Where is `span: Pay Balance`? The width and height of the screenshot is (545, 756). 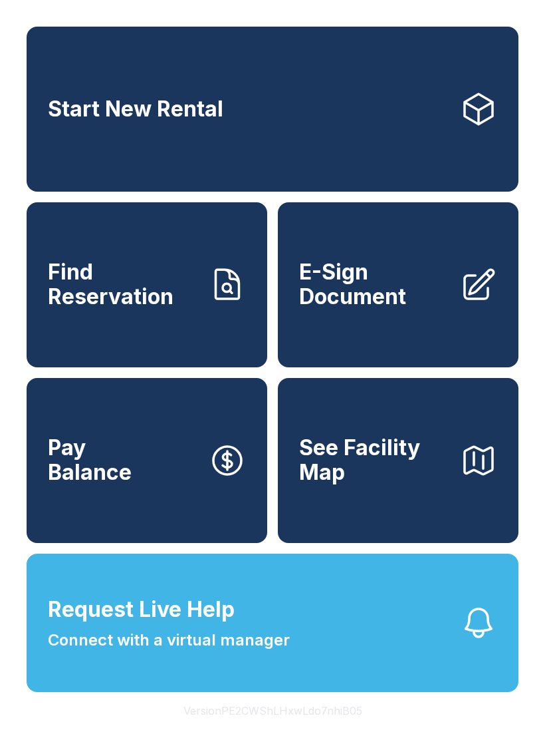 span: Pay Balance is located at coordinates (90, 460).